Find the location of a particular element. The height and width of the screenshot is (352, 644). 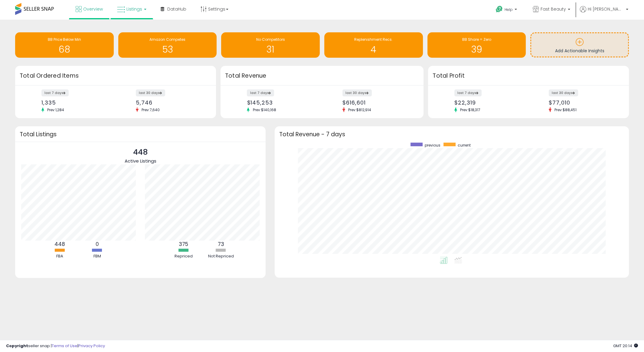

a: Help is located at coordinates (507, 10).